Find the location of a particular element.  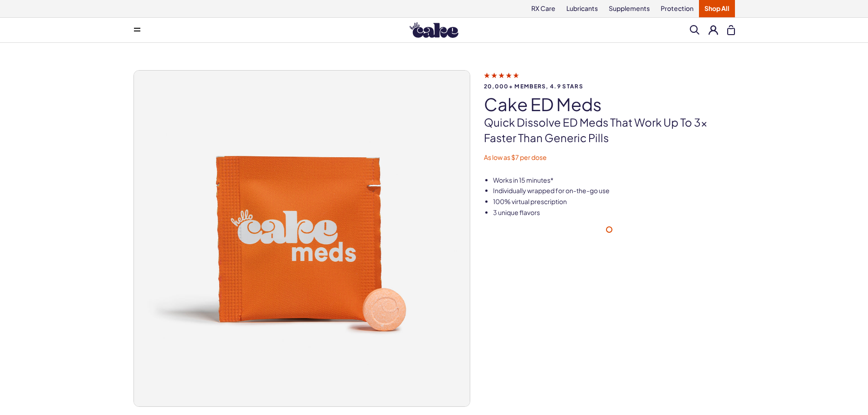

img: Cake ED Meds is located at coordinates (301, 238).